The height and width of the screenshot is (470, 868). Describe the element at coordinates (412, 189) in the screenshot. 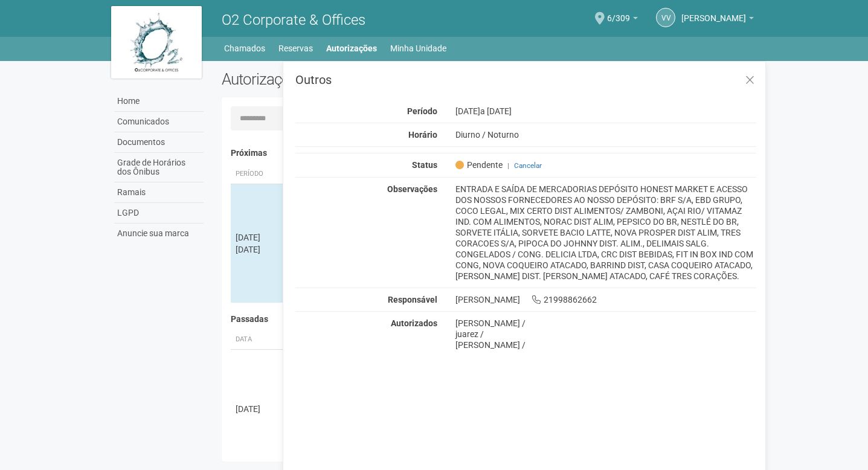

I see `strong: Observações` at that location.